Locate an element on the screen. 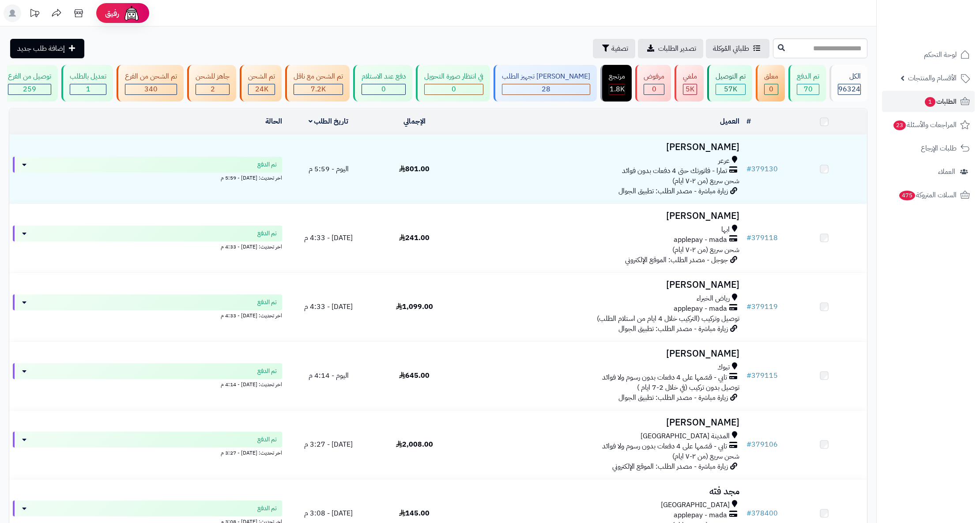  img: ai-face.png is located at coordinates (131, 13).